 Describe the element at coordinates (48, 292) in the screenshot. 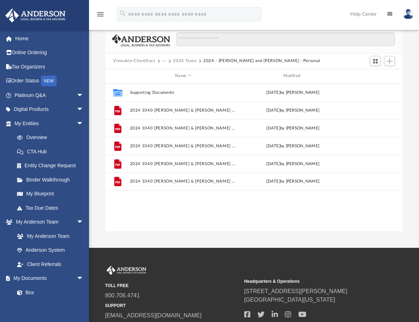

I see `a: Box` at that location.